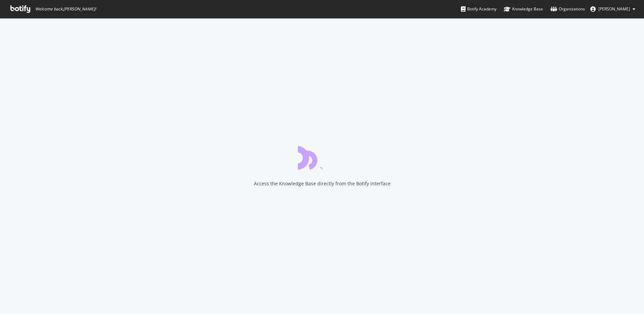 Image resolution: width=644 pixels, height=314 pixels. What do you see at coordinates (322, 183) in the screenshot?
I see `div: Access the Knowledge Base directly from the Botify interface` at bounding box center [322, 183].